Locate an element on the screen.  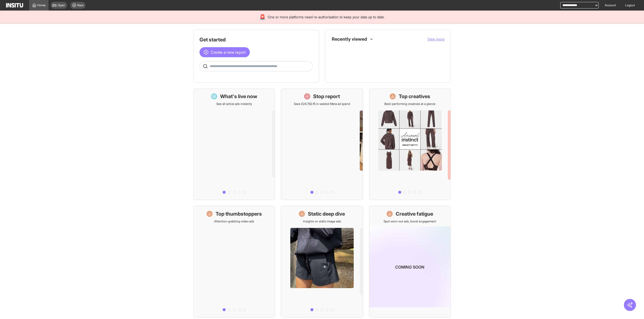
h1: Stop report is located at coordinates (326, 97).